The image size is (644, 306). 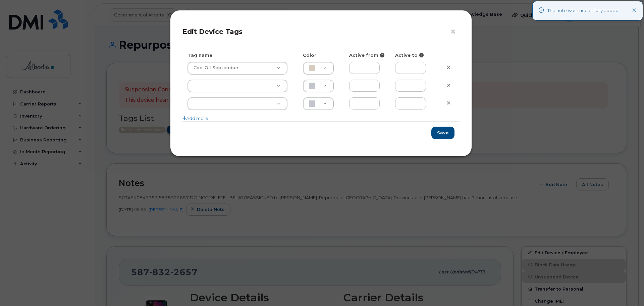 What do you see at coordinates (195, 118) in the screenshot?
I see `a: Add more` at bounding box center [195, 118].